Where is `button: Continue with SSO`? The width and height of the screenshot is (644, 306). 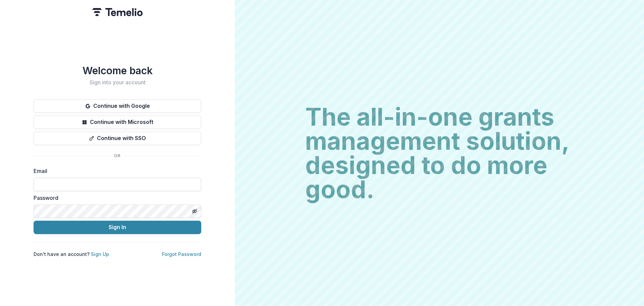
button: Continue with SSO is located at coordinates (117, 138).